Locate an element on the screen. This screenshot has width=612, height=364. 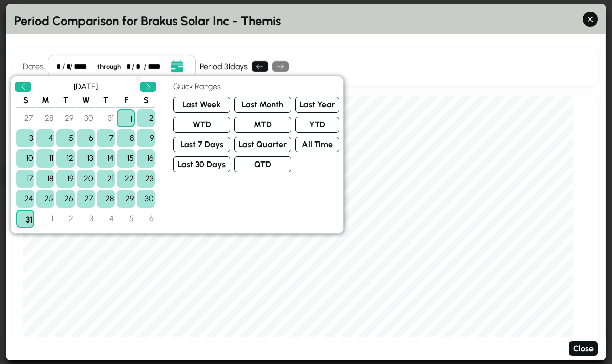
div: Monday, September 1, 2025 is located at coordinates (45, 218).